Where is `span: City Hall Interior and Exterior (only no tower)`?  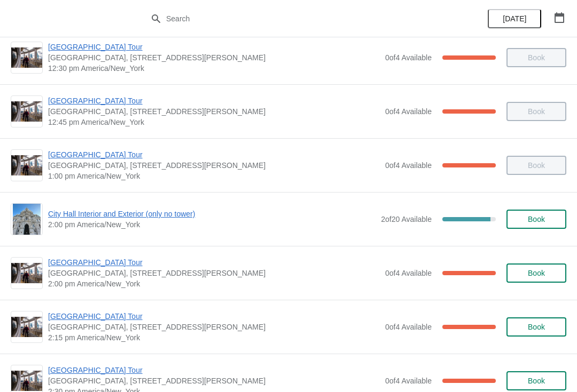 span: City Hall Interior and Exterior (only no tower) is located at coordinates (212, 214).